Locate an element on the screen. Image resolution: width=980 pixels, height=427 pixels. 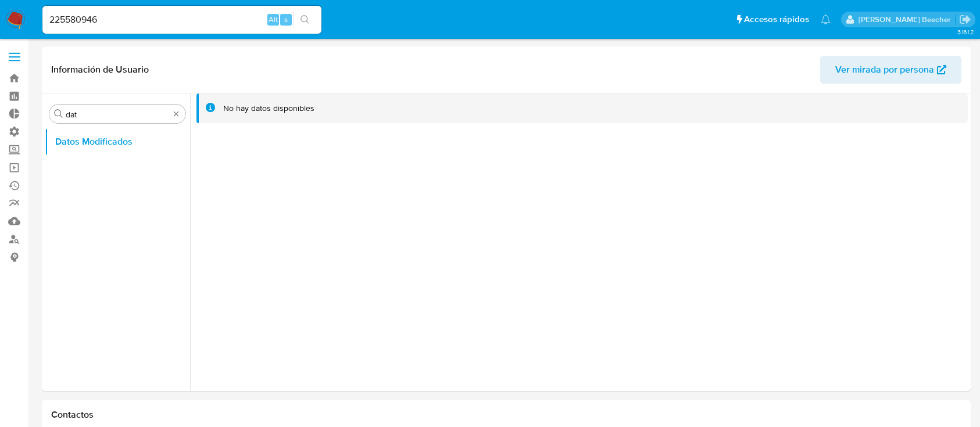
a: Salir is located at coordinates (965, 19).